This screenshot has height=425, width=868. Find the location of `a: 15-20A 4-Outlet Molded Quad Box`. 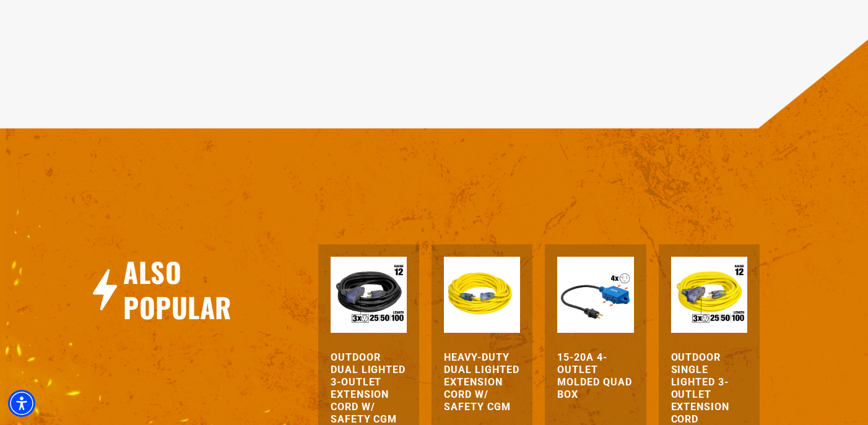

a: 15-20A 4-Outlet Molded Quad Box is located at coordinates (595, 376).